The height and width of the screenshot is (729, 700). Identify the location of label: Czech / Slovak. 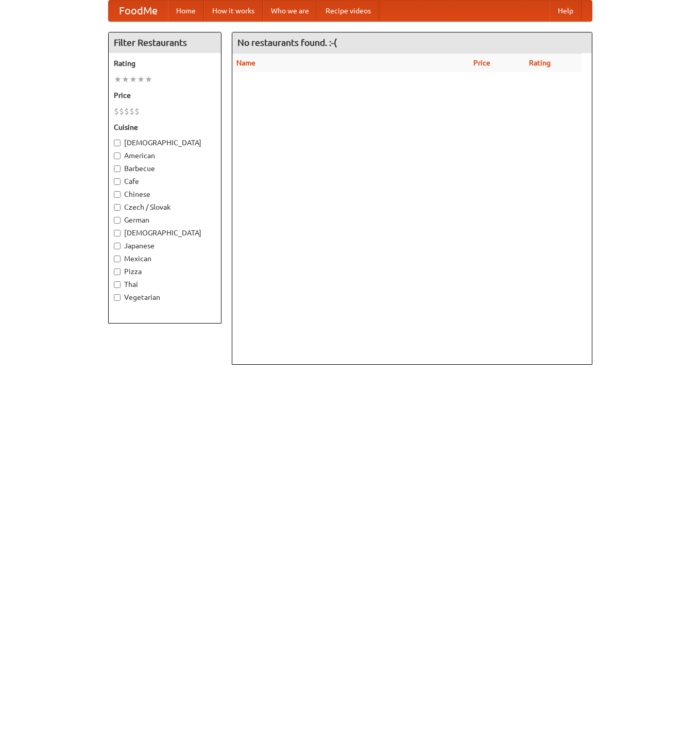
(164, 207).